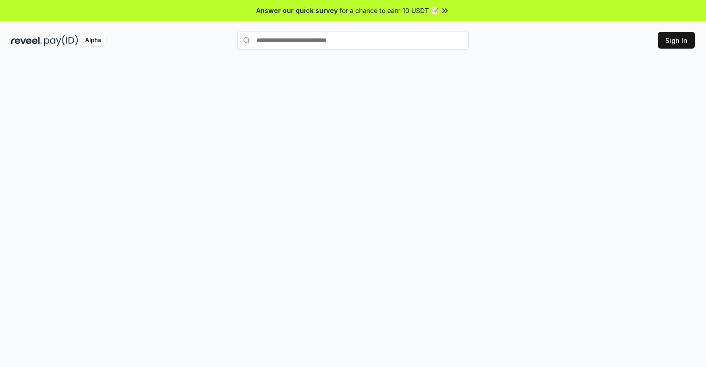 The width and height of the screenshot is (706, 367). Describe the element at coordinates (389, 10) in the screenshot. I see `span: for a chance to earn 10 USDT 📝` at that location.